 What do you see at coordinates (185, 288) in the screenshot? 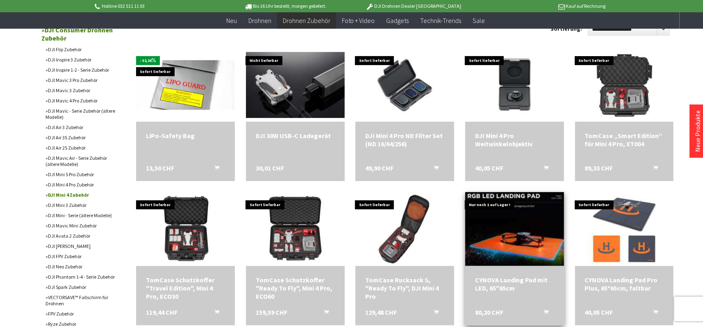
I see `a: TomCase Schutzkoffer "Travel Edition", Mini 4 Pro, ECO30 119,44 CHF In den Warenkorb` at bounding box center [185, 288].